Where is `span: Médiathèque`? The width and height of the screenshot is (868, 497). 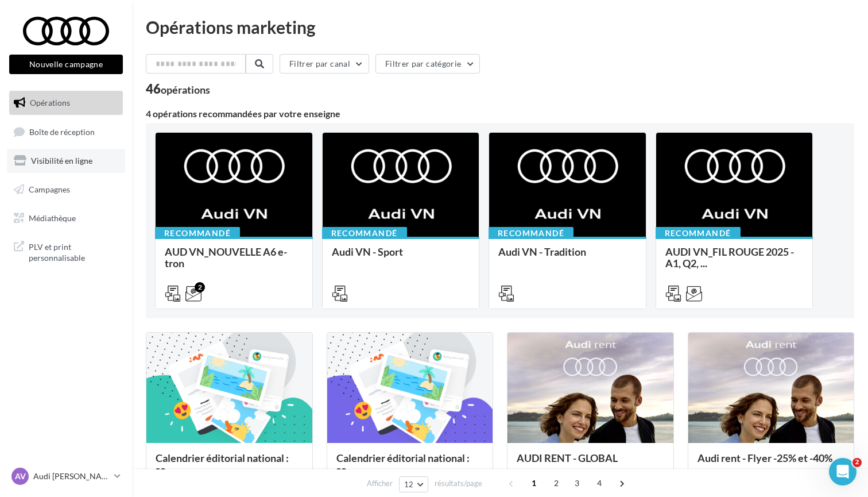 span: Médiathèque is located at coordinates (52, 217).